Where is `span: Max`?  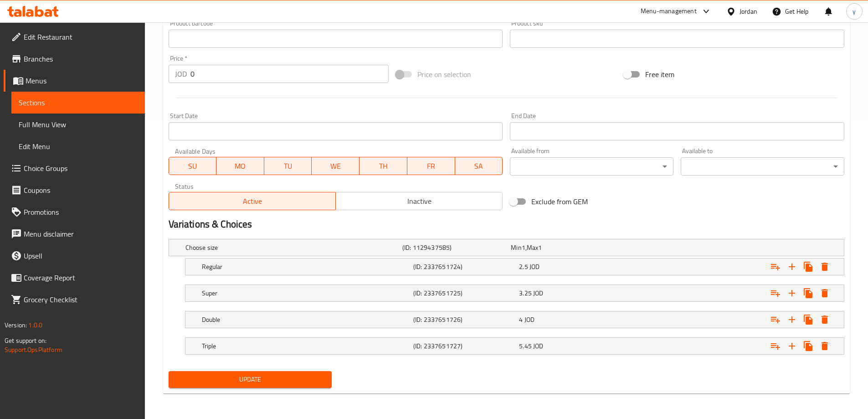 span: Max is located at coordinates (532, 247).